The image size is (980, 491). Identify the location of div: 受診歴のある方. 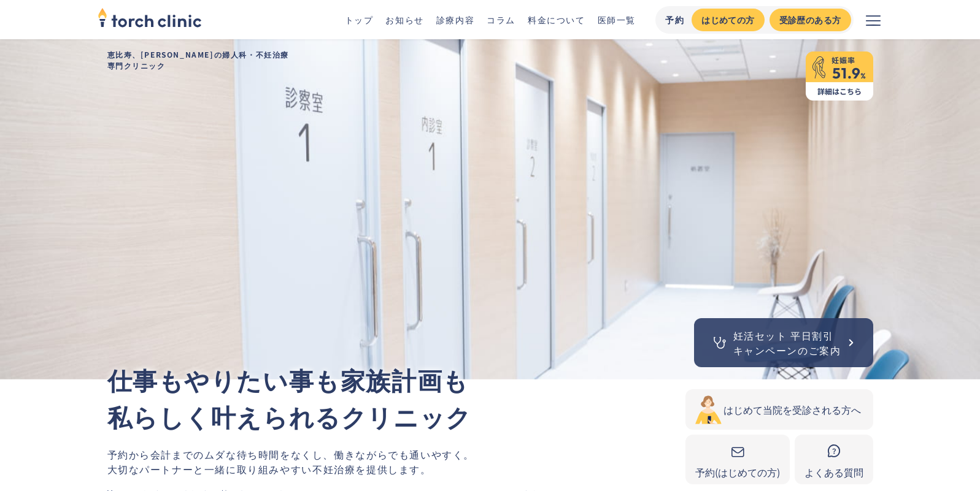
(810, 19).